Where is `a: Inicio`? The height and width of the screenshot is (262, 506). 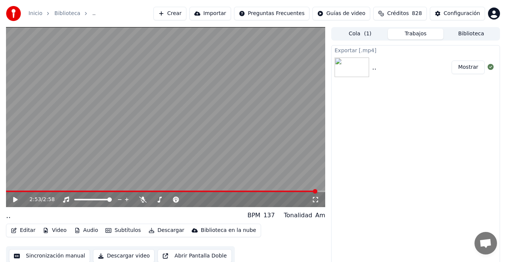
a: Inicio is located at coordinates (35, 14).